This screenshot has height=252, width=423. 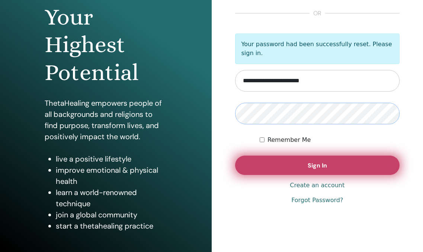 What do you see at coordinates (317, 165) in the screenshot?
I see `span: Sign In` at bounding box center [317, 165].